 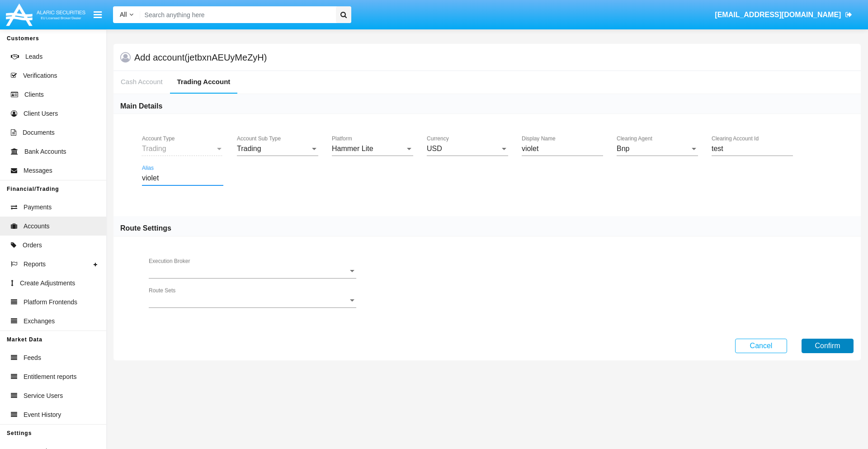 What do you see at coordinates (624, 148) in the screenshot?
I see `span: Bnp` at bounding box center [624, 148].